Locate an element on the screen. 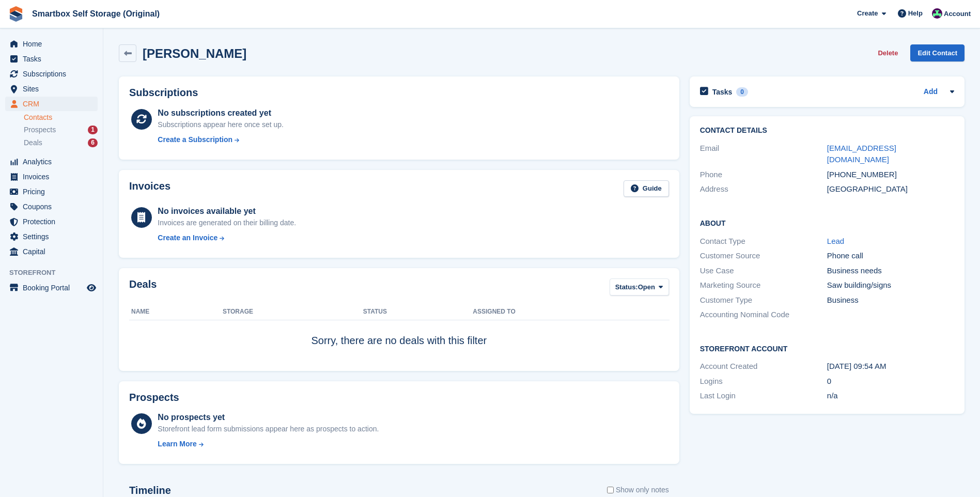 The width and height of the screenshot is (980, 497). div: Phone is located at coordinates (764, 174).